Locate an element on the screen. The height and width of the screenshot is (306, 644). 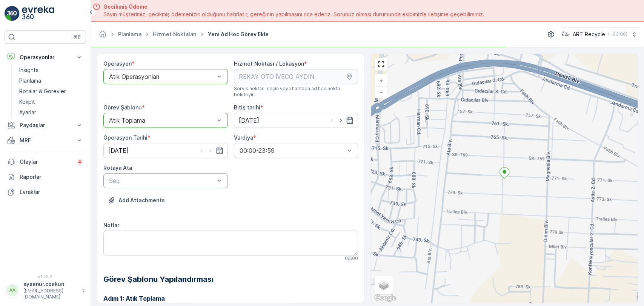
input: REKAY OTO İVECO AYDIN is located at coordinates (296, 77).